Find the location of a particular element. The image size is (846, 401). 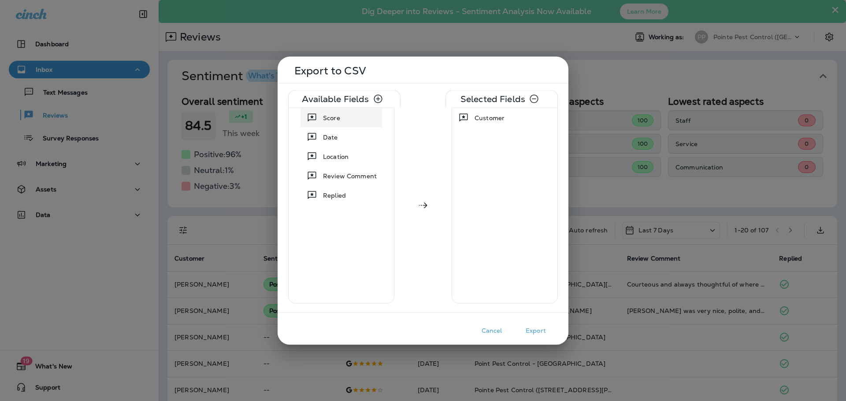

span: Review Comment is located at coordinates (350, 176).